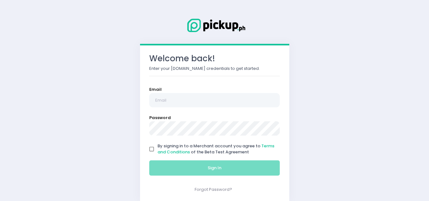 The height and width of the screenshot is (201, 429). I want to click on label: Password, so click(160, 118).